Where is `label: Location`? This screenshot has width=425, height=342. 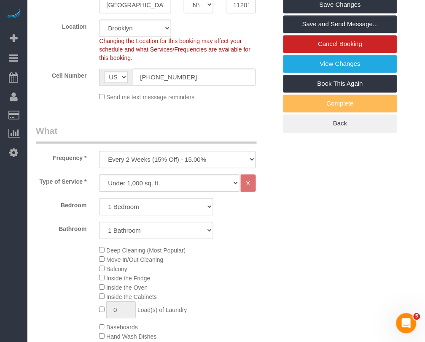 label: Location is located at coordinates (61, 25).